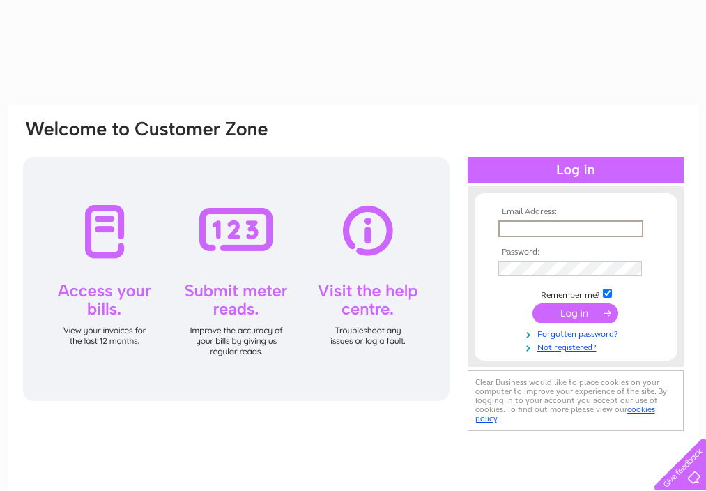 The height and width of the screenshot is (491, 706). Describe the element at coordinates (576, 252) in the screenshot. I see `th: Password:` at that location.